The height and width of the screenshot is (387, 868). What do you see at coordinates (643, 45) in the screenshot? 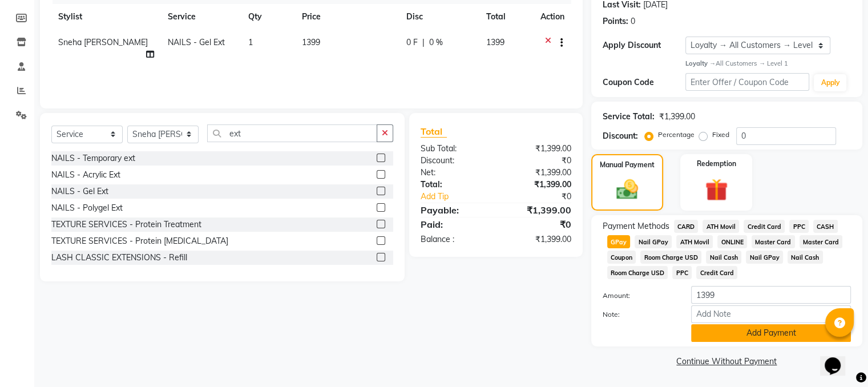
I see `div: Apply Discount` at bounding box center [643, 45].